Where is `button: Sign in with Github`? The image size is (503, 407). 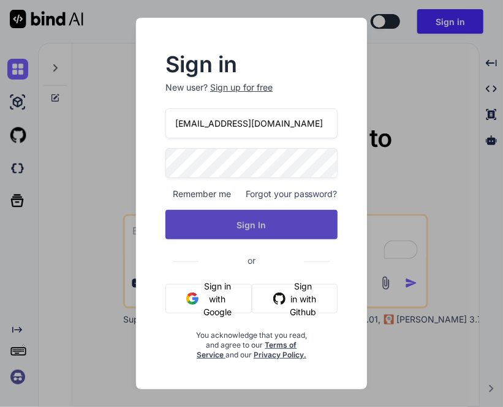
button: Sign in with Github is located at coordinates (294, 299).